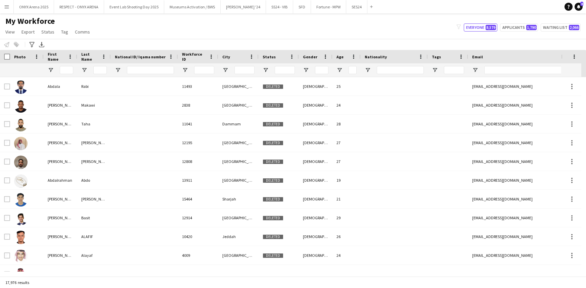 This screenshot has height=288, width=586. I want to click on span: 1,790, so click(531, 28).